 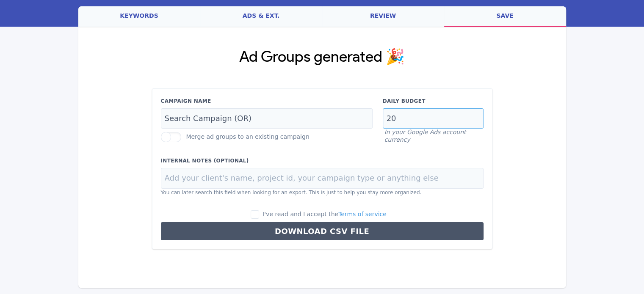 What do you see at coordinates (434, 136) in the screenshot?
I see `p: In your Google Ads account currency` at bounding box center [434, 136].